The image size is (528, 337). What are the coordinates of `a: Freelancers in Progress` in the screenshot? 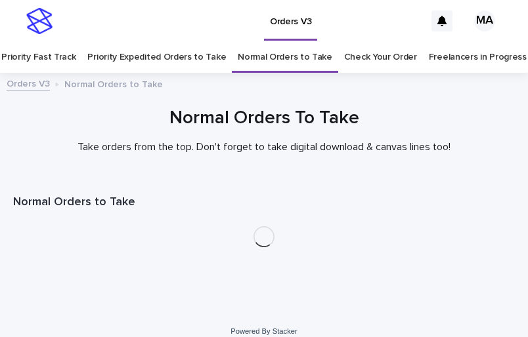 It's located at (477, 57).